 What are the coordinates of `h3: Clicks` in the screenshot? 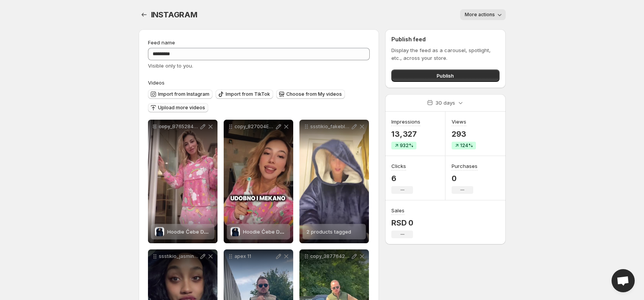 It's located at (399, 166).